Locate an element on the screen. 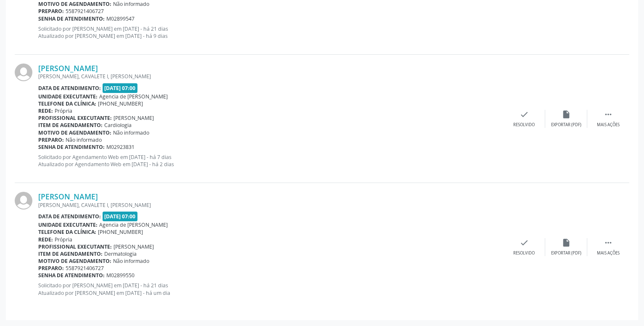 This screenshot has width=644, height=326. span: Dermatologia is located at coordinates (120, 253).